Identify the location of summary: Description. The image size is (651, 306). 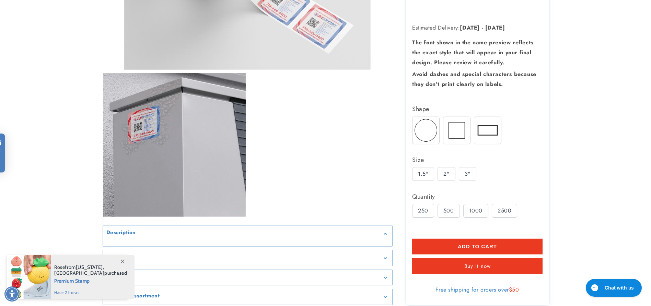
(248, 233).